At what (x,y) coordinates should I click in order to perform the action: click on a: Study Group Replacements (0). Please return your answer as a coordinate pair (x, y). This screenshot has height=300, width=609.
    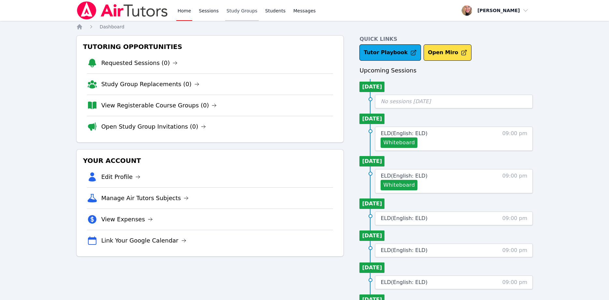
    Looking at the image, I should click on (150, 84).